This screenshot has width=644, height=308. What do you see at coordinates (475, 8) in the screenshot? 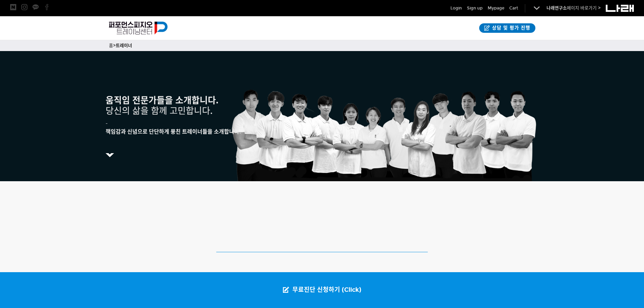
I see `a: Sign up` at bounding box center [475, 8].